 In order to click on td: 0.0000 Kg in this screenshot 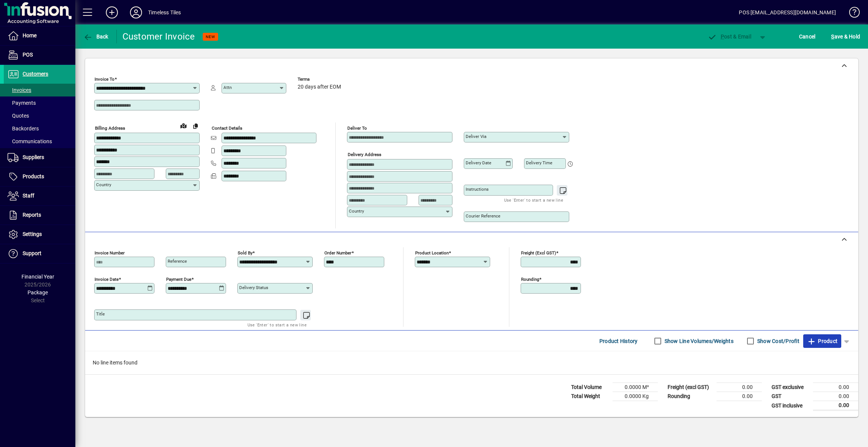, I will do `click(635, 397)`.